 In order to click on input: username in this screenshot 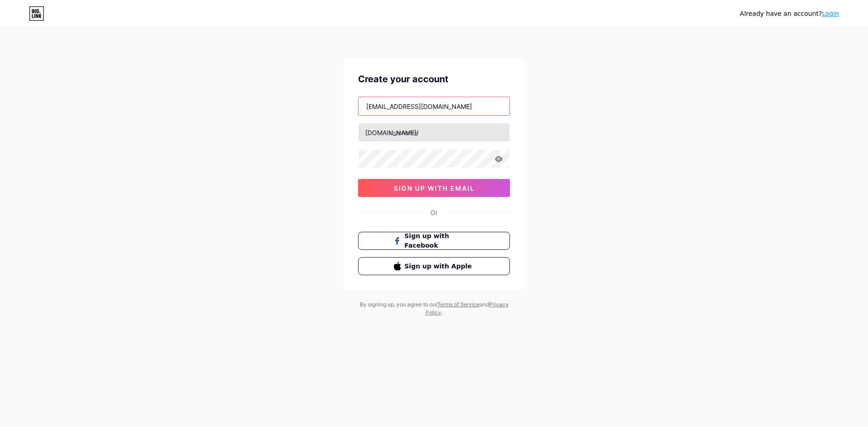, I will do `click(434, 133)`.